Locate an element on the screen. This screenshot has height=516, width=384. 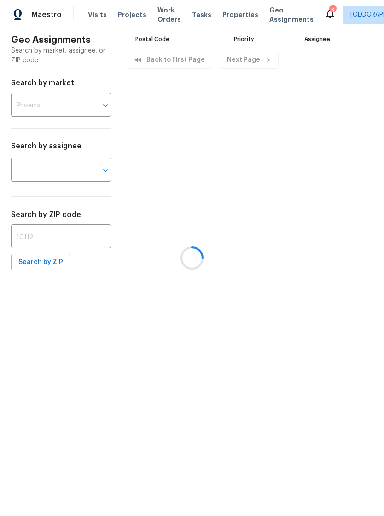
th: Priority is located at coordinates (262, 37).